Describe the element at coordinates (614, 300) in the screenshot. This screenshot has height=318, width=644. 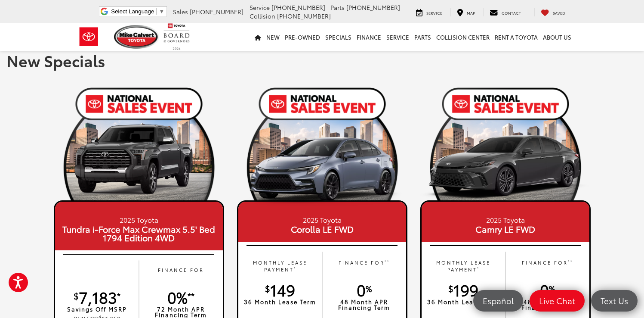
I see `a: Text Us` at that location.